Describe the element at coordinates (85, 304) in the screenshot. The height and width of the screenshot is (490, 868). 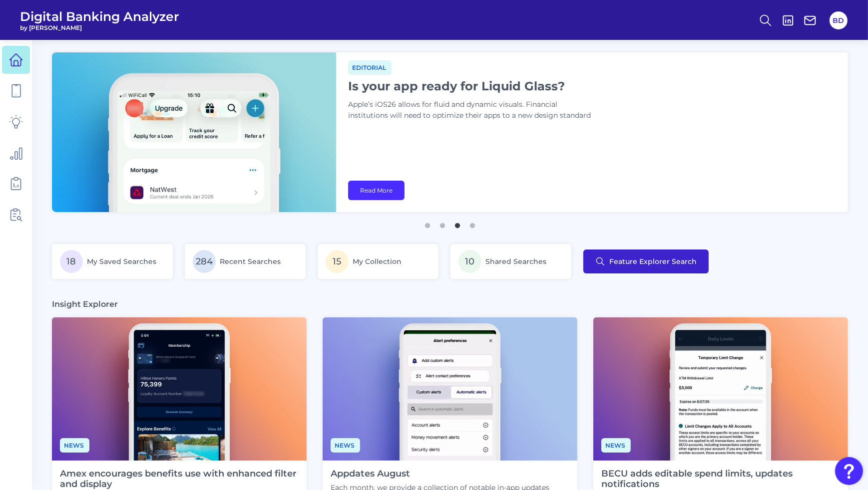
I see `h3: Insight Explorer` at that location.